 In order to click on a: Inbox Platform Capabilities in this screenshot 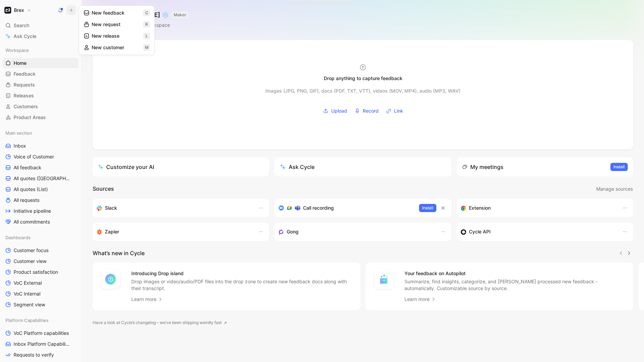, I will do `click(41, 344)`.